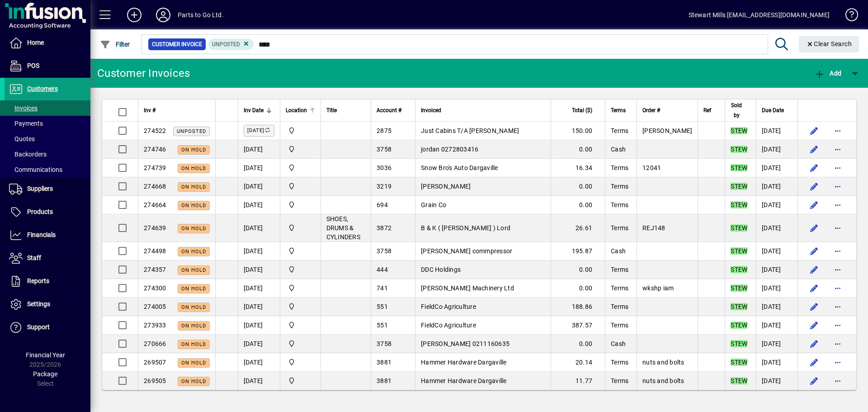  Describe the element at coordinates (39, 304) in the screenshot. I see `span: Settings` at that location.